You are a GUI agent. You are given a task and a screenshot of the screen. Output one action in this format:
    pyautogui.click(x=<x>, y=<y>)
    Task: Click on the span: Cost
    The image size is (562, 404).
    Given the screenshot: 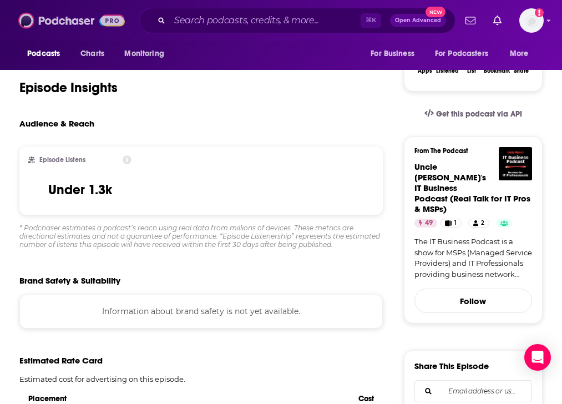 What is the action you would take?
    pyautogui.click(x=366, y=398)
    